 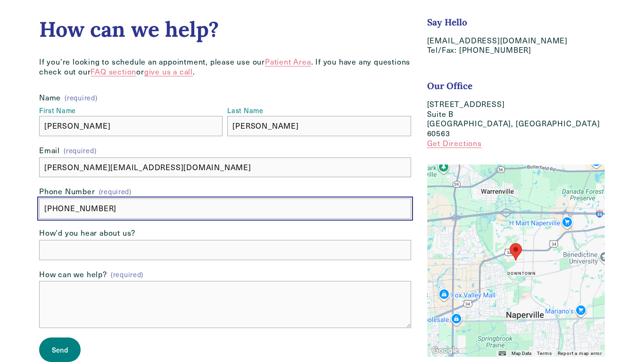 I want to click on button: Keyboard shortcuts, so click(x=502, y=353).